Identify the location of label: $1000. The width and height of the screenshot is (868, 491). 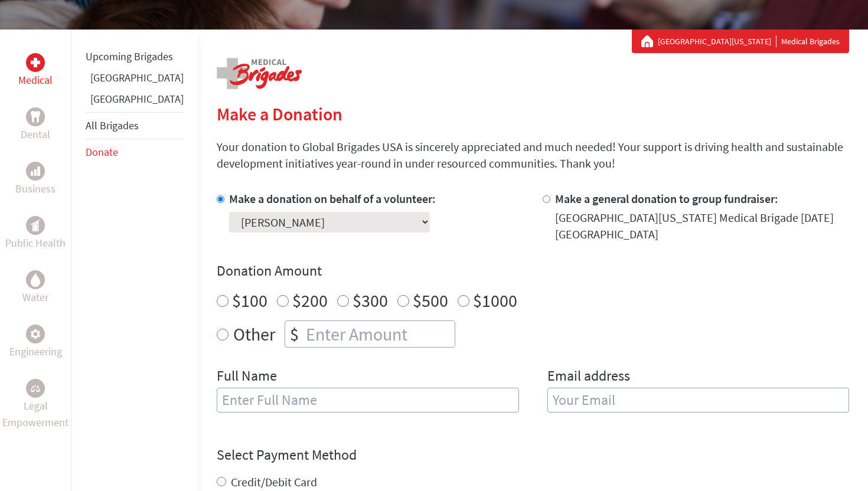
(495, 300).